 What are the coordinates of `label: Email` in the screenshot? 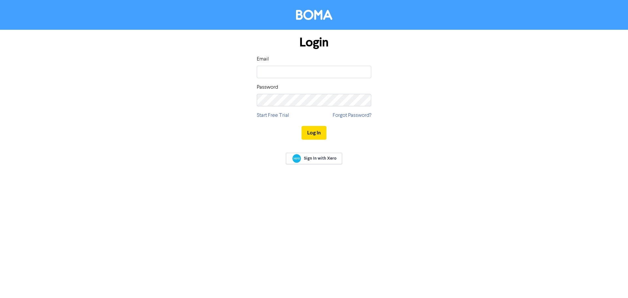 It's located at (263, 59).